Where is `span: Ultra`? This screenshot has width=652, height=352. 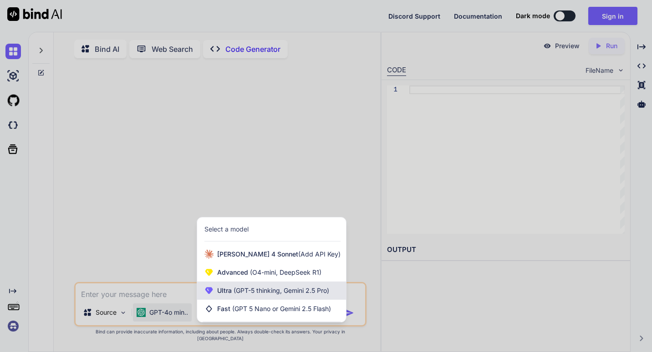 span: Ultra is located at coordinates (273, 291).